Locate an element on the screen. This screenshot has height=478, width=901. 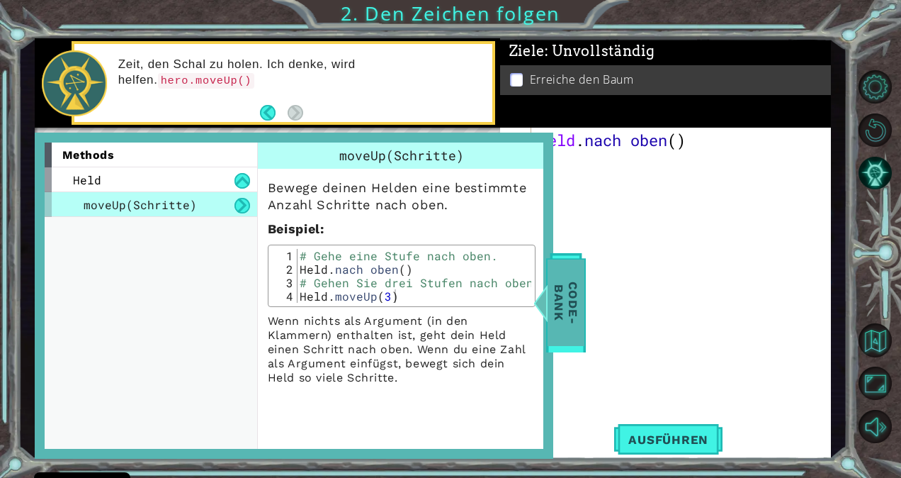
button: Umschalttaste+Eingabetaste: Starte aktuellen Code. is located at coordinates (668, 439).